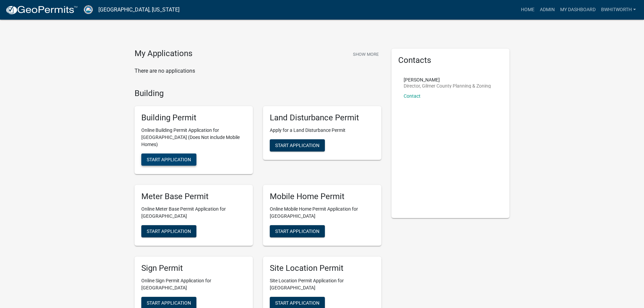 Image resolution: width=644 pixels, height=308 pixels. Describe the element at coordinates (88, 9) in the screenshot. I see `img: Gilmer County, Georgia` at that location.